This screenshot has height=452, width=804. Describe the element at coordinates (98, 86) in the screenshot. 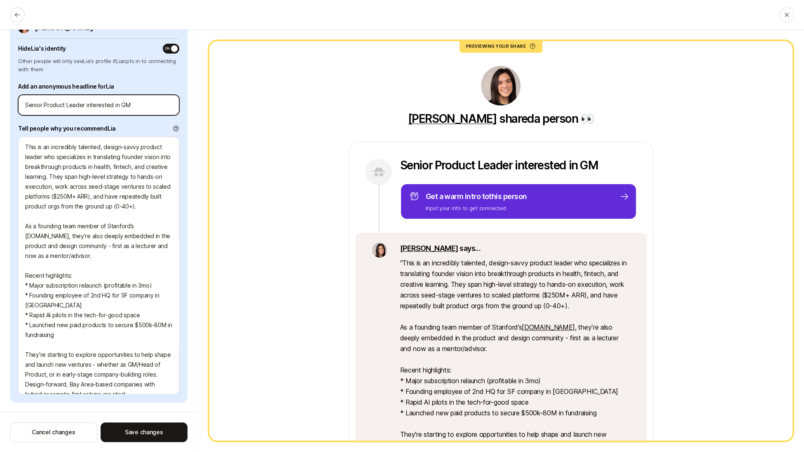

I see `label: Add an anonymous headline for Lia` at that location.